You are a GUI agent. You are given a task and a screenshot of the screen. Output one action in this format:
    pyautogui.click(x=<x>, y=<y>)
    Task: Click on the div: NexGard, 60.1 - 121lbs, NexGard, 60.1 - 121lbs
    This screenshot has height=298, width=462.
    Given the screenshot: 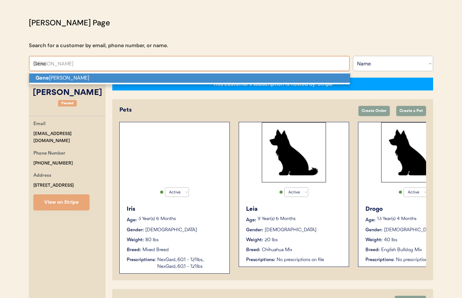 What is the action you would take?
    pyautogui.click(x=190, y=263)
    